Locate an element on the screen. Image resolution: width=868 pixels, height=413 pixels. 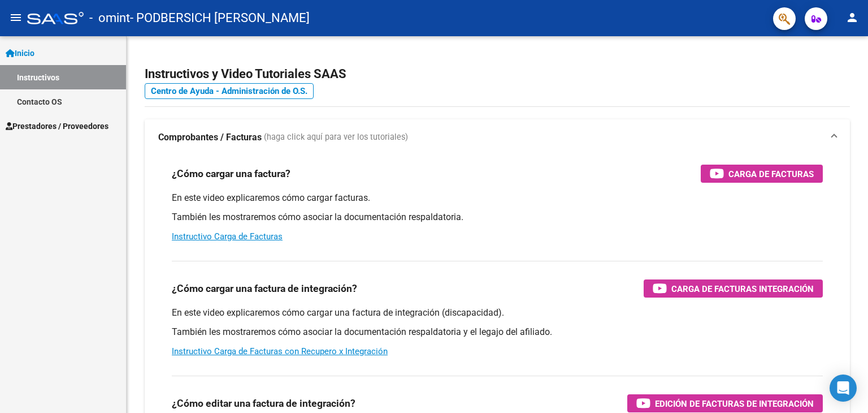
h2: Instructivos y Video Tutoriales SAAS is located at coordinates (497, 74).